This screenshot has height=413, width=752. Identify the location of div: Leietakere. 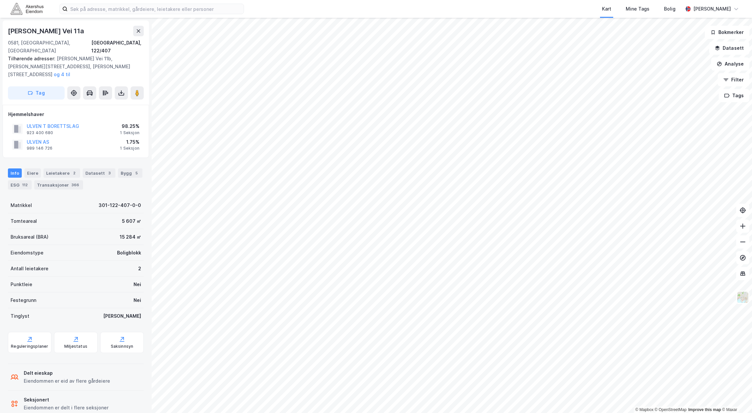
(62, 173).